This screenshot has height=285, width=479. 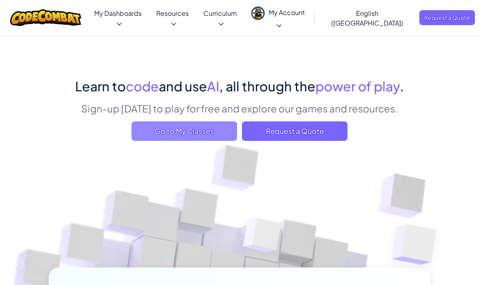 I want to click on span: Learn to, so click(x=100, y=86).